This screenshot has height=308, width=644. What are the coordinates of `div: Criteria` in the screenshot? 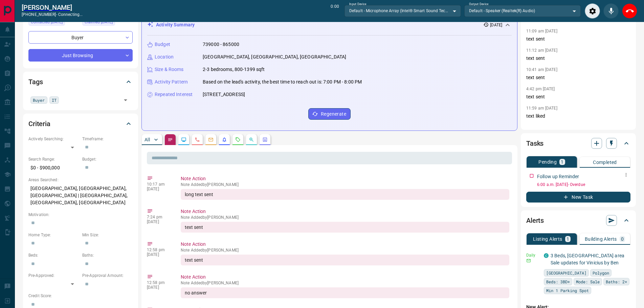 It's located at (80, 124).